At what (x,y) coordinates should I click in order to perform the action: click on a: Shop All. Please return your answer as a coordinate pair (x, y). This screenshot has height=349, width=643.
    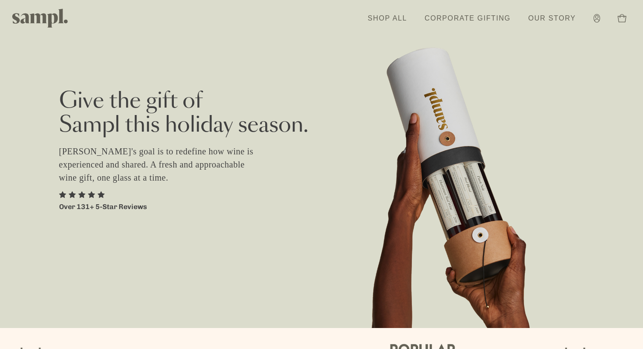
    Looking at the image, I should click on (387, 18).